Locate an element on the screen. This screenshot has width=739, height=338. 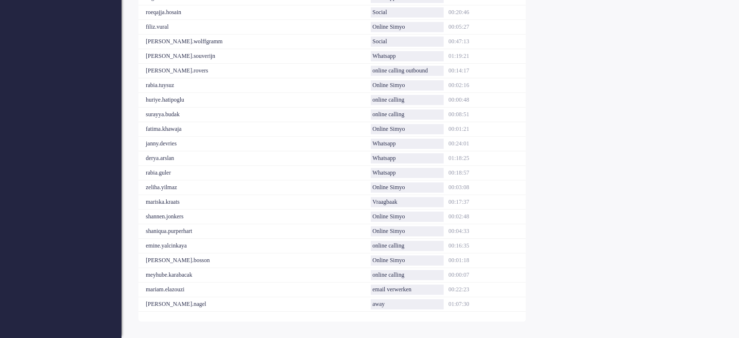
div: emine.yalcinkaya is located at coordinates (255, 246).